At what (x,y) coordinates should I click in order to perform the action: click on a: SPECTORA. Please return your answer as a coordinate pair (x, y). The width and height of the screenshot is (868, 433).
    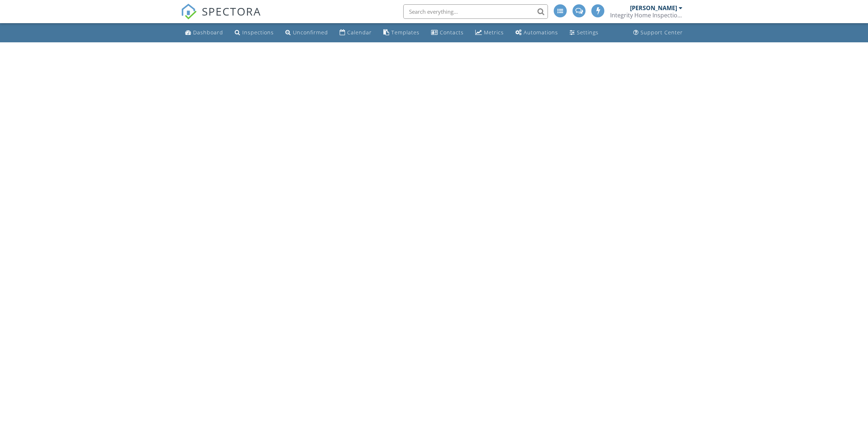
    Looking at the image, I should click on (221, 17).